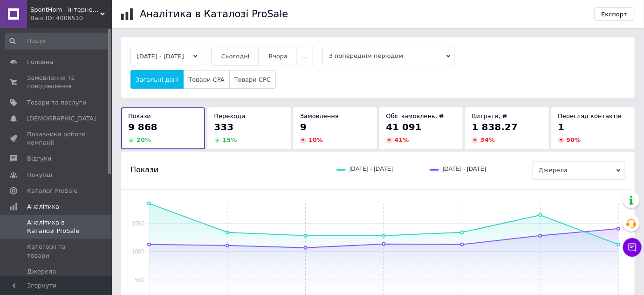  What do you see at coordinates (590, 116) in the screenshot?
I see `span: Перегляд контактів` at bounding box center [590, 116].